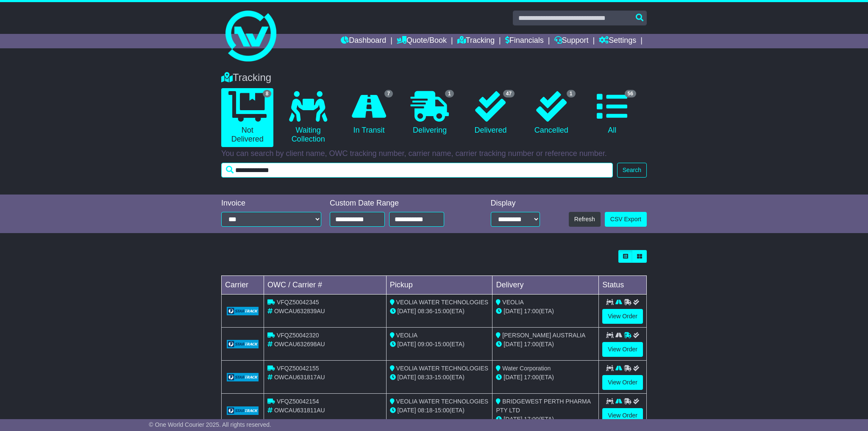 The width and height of the screenshot is (868, 431). I want to click on a: CSV Export, so click(626, 219).